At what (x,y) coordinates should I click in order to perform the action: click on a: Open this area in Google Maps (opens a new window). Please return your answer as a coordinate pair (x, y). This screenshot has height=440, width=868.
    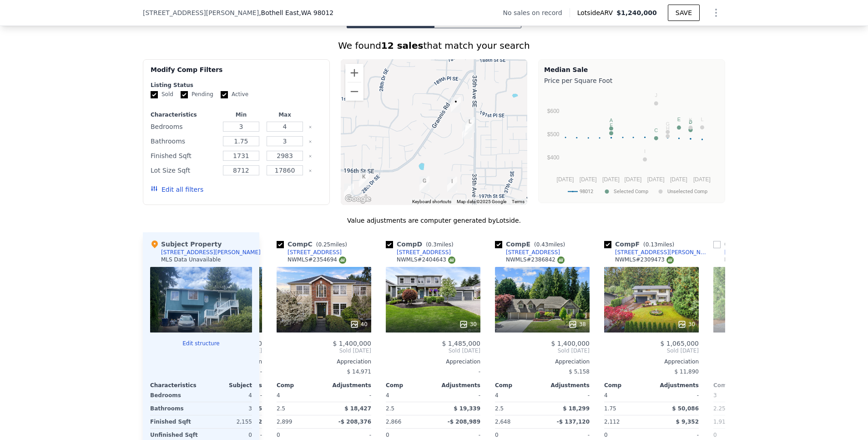
    Looking at the image, I should click on (358, 199).